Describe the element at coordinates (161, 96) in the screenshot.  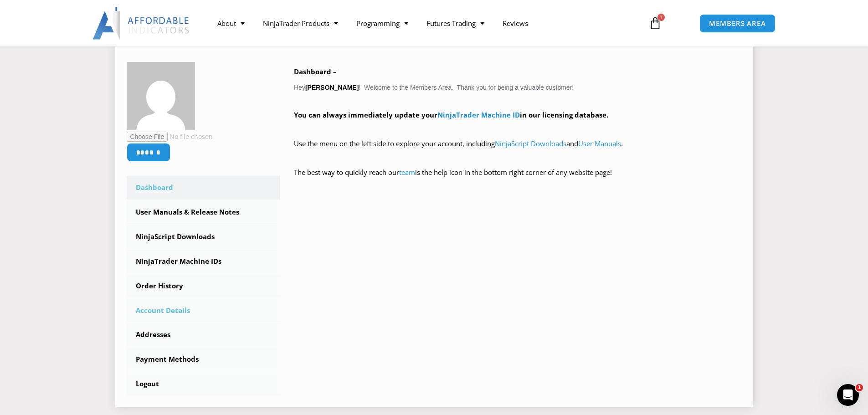
I see `img: 4f486a5457a68abf31edfa8dd7d4e4782c02460faed717be5ef7beb2353ebc1c` at that location.